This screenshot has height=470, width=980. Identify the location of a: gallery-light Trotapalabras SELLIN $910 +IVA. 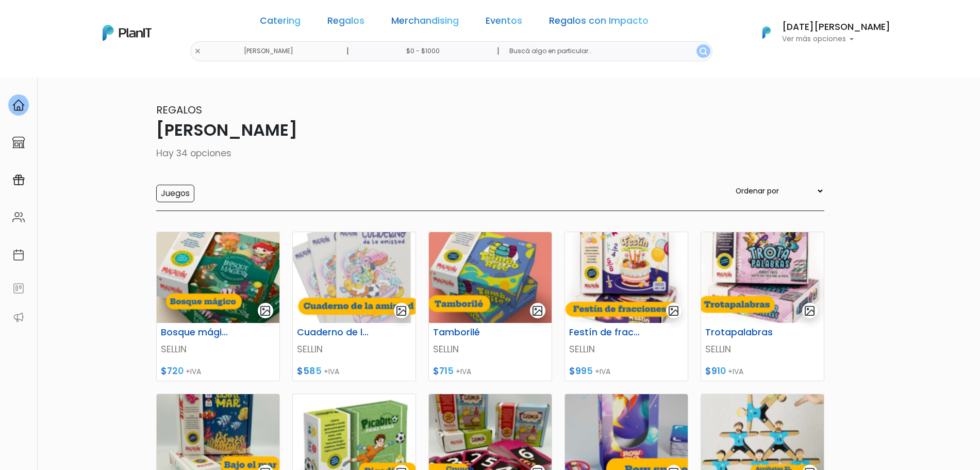
(763, 306).